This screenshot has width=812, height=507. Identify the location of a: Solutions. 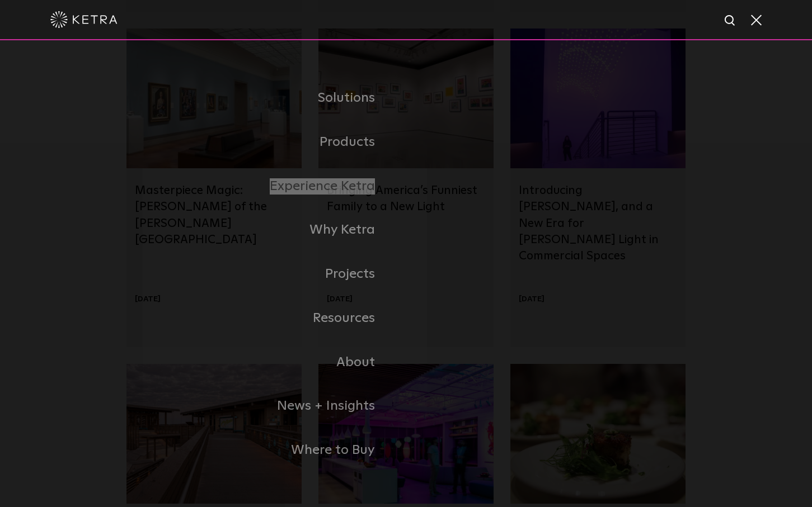
(219, 98).